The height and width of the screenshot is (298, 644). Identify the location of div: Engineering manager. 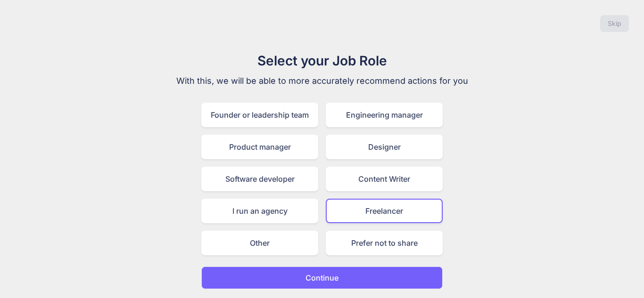
(384, 115).